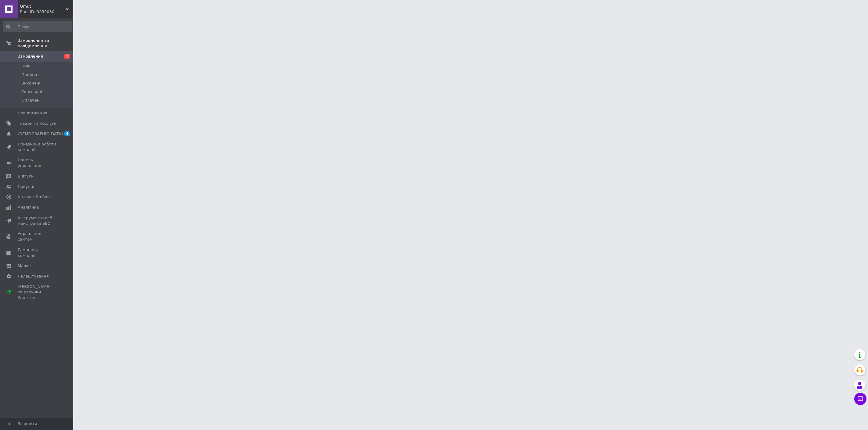 Image resolution: width=868 pixels, height=430 pixels. What do you see at coordinates (37, 298) in the screenshot?
I see `div: Prom топ` at bounding box center [37, 298].